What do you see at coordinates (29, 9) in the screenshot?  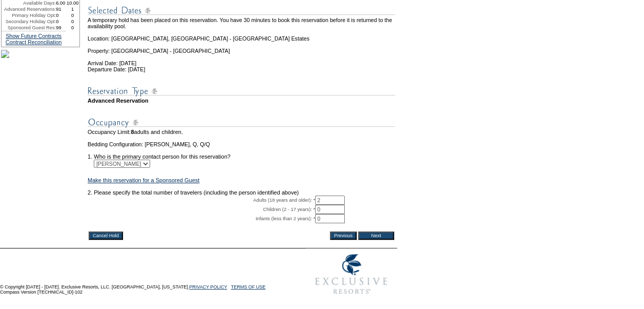 I see `td: Advanced Reservations:` at bounding box center [29, 9].